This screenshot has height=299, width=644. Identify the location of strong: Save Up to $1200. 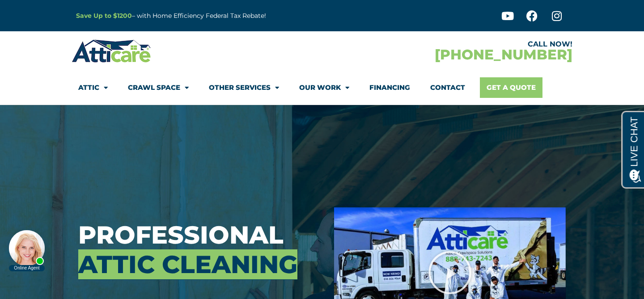
(104, 16).